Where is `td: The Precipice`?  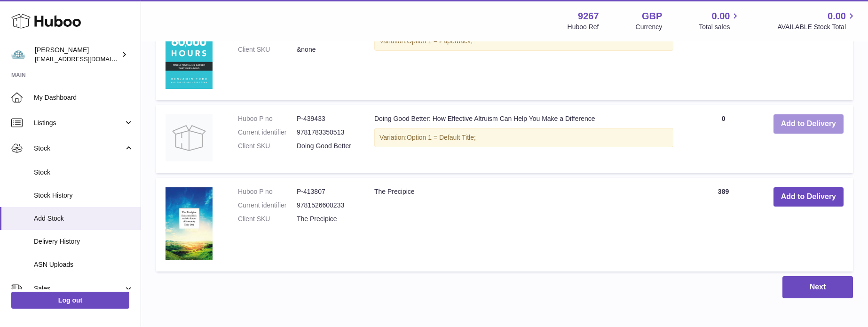
td: The Precipice is located at coordinates (524, 225).